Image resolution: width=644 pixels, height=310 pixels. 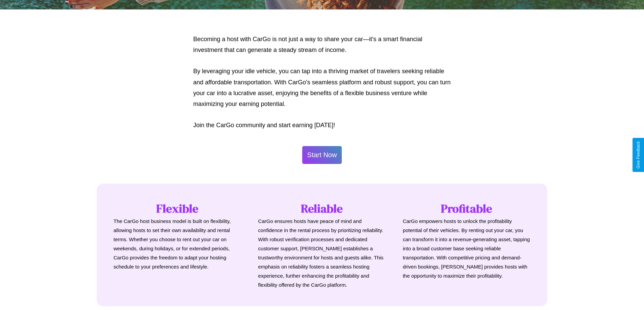 I want to click on button: Start Now, so click(x=322, y=155).